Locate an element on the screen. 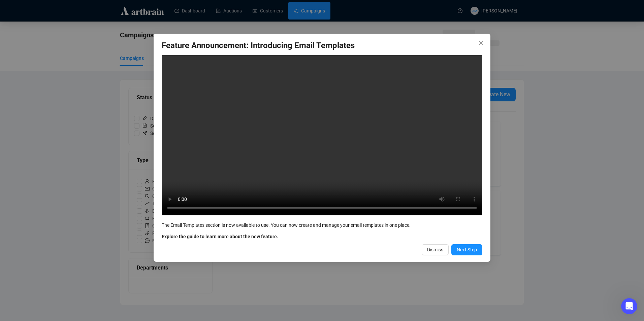  h3: Feature Announcement: Introducing Email Templates is located at coordinates (322, 46).